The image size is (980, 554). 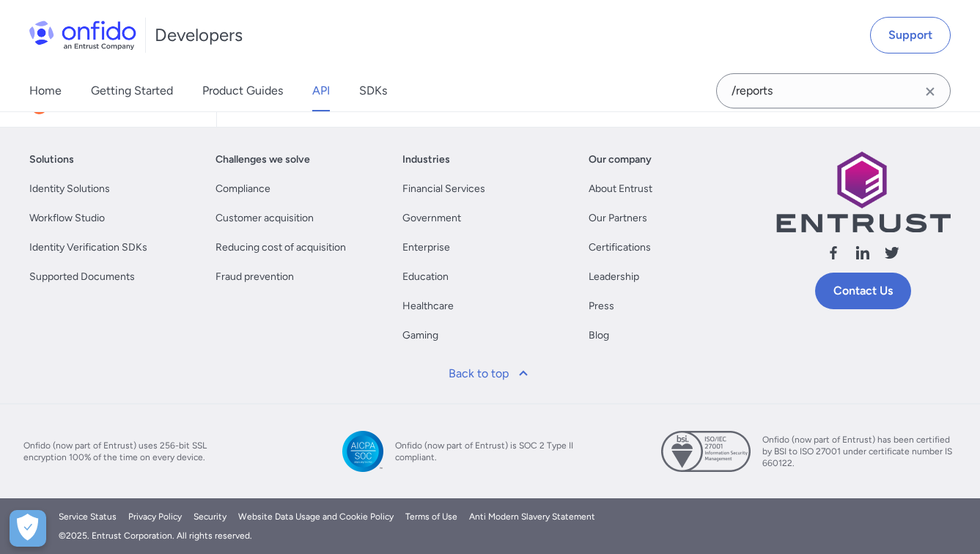 I want to click on a: Certifications, so click(x=619, y=247).